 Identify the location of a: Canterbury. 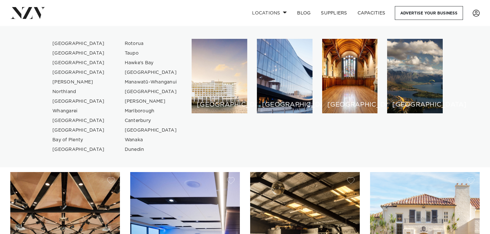
(151, 121).